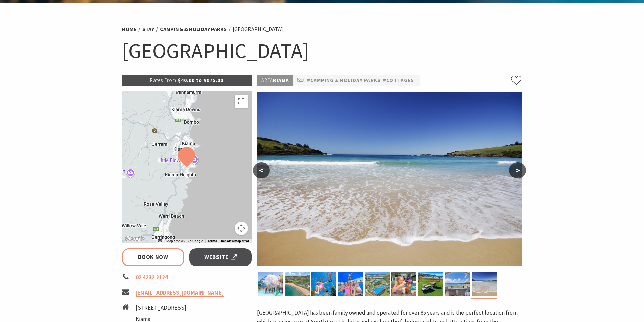 This screenshot has height=322, width=644. I want to click on a: Website, so click(220, 257).